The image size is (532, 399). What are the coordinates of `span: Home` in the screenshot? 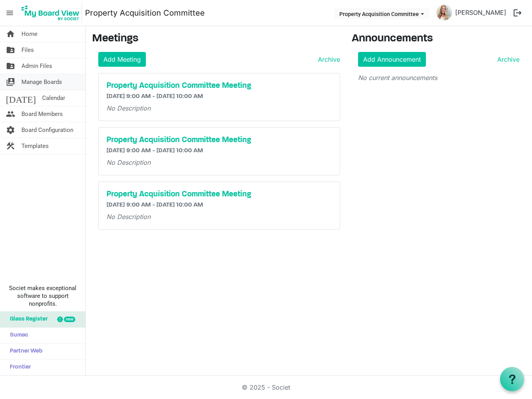 It's located at (29, 34).